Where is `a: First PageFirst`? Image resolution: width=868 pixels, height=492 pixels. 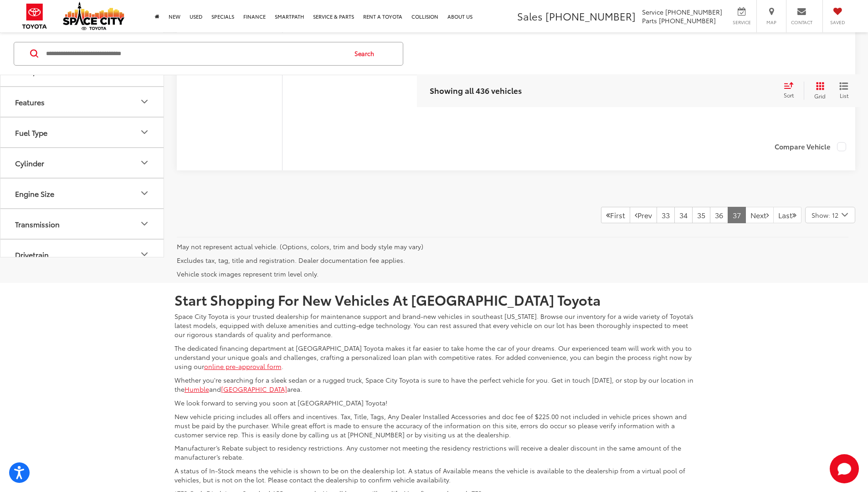 a: First PageFirst is located at coordinates (615, 215).